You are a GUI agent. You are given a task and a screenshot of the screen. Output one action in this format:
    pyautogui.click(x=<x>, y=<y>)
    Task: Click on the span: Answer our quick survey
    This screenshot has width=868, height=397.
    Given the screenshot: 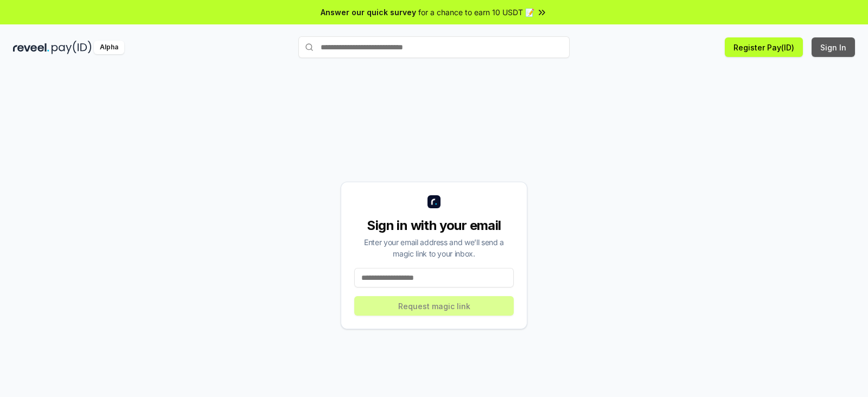 What is the action you would take?
    pyautogui.click(x=368, y=12)
    